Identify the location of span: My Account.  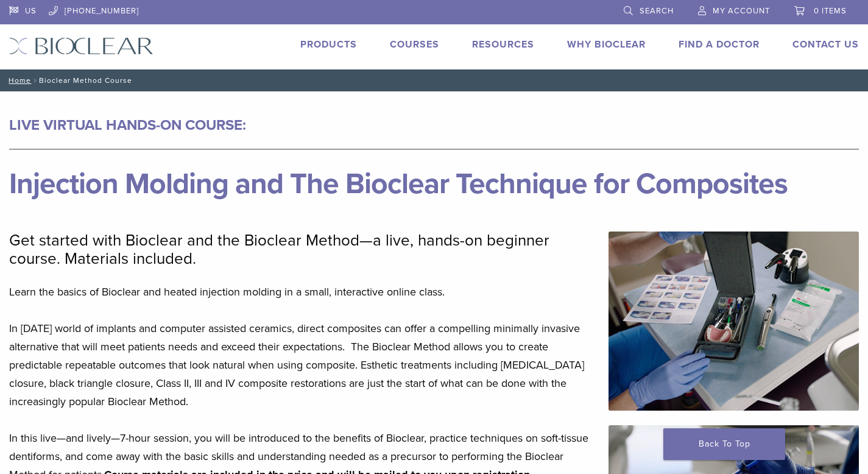
(741, 11).